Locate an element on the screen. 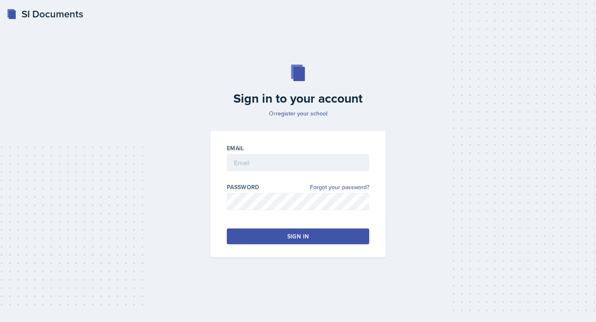  button: Sign in is located at coordinates (298, 236).